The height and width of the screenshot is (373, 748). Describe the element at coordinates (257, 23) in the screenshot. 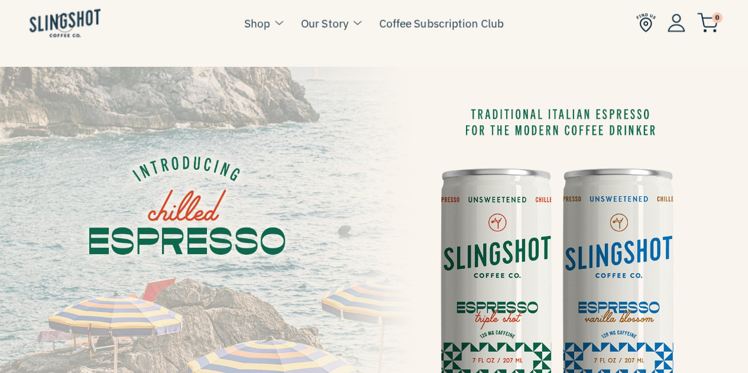

I see `a: Shop` at that location.